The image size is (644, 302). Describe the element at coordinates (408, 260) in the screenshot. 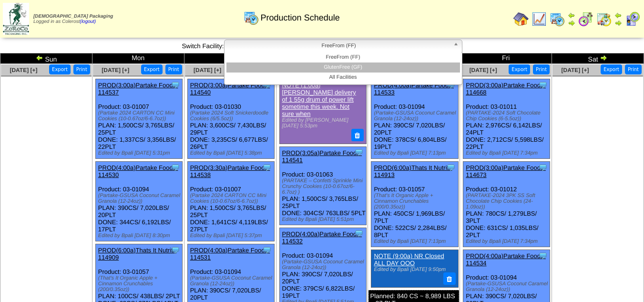

I see `a: NOTE (9:00a) NR Closed ALL DAY OOO` at that location.